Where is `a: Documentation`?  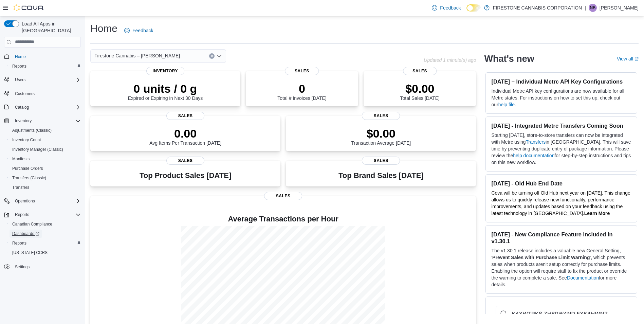
a: Documentation is located at coordinates (583, 278).